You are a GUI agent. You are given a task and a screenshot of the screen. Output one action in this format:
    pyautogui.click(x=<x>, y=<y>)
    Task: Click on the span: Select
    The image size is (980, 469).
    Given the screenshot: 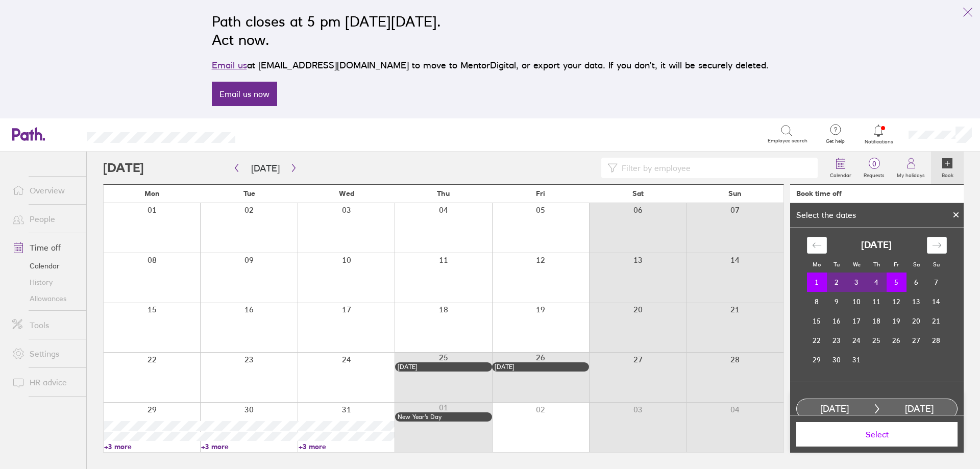 What is the action you would take?
    pyautogui.click(x=877, y=435)
    